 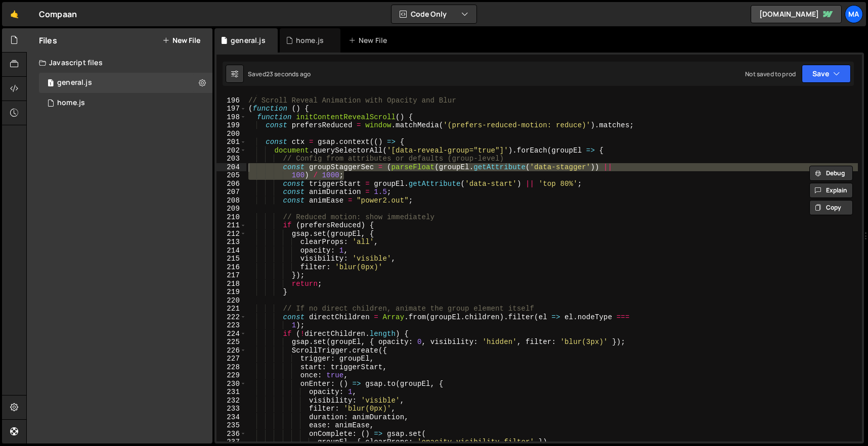 What do you see at coordinates (125, 83) in the screenshot?
I see `div: 16932/46367.js` at bounding box center [125, 83].